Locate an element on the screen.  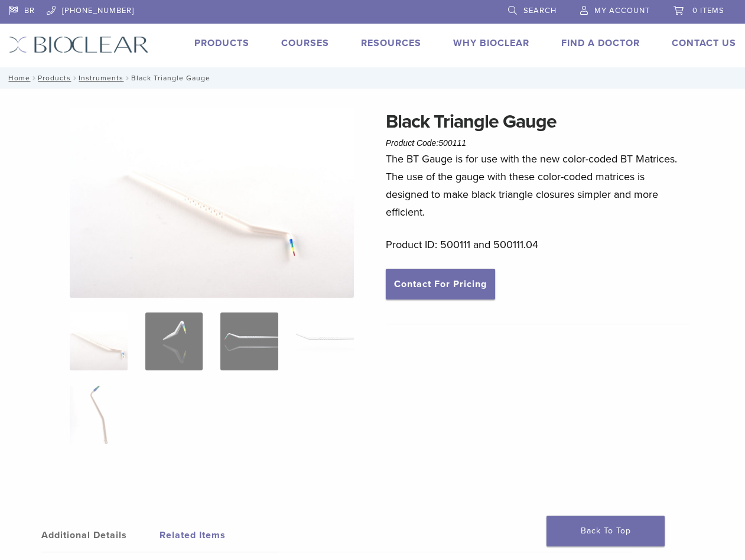
a: Back To Top is located at coordinates (606, 531).